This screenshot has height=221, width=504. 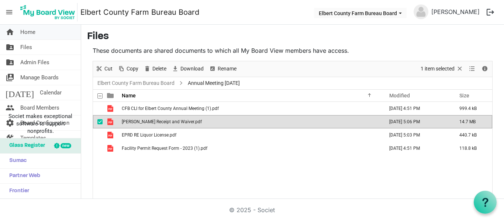 What do you see at coordinates (128, 69) in the screenshot?
I see `button: Copy` at bounding box center [128, 69].